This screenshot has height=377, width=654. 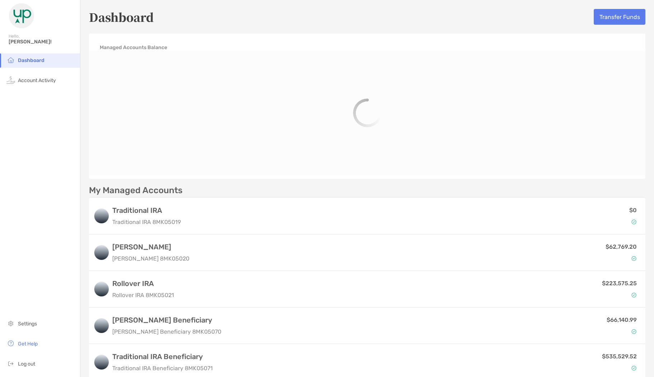 I want to click on h3: Traditional IRA, so click(x=146, y=211).